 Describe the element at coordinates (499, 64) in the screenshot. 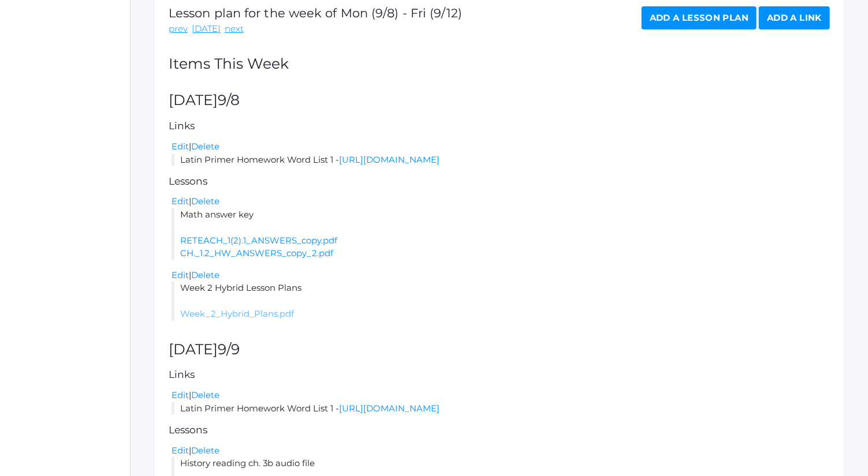

I see `h2: Items This Week` at that location.